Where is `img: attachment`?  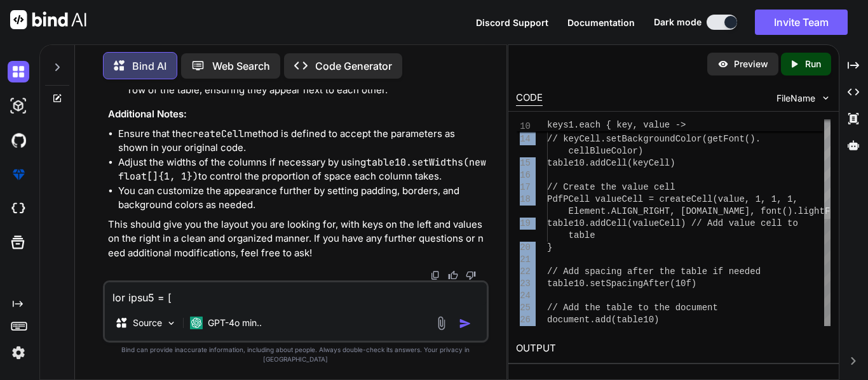
img: attachment is located at coordinates (441, 323).